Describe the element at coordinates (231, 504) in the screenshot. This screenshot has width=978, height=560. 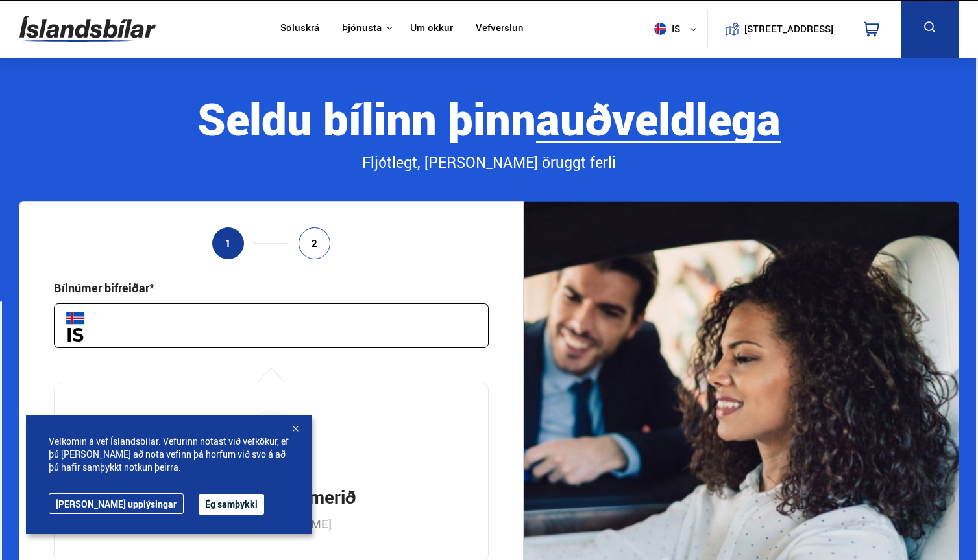
I see `button: Ég samþykki` at that location.